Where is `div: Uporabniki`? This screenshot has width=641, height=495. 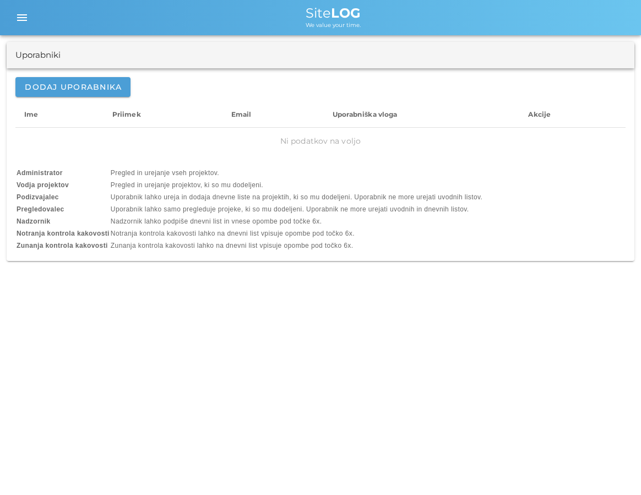
div: Uporabniki is located at coordinates (38, 55).